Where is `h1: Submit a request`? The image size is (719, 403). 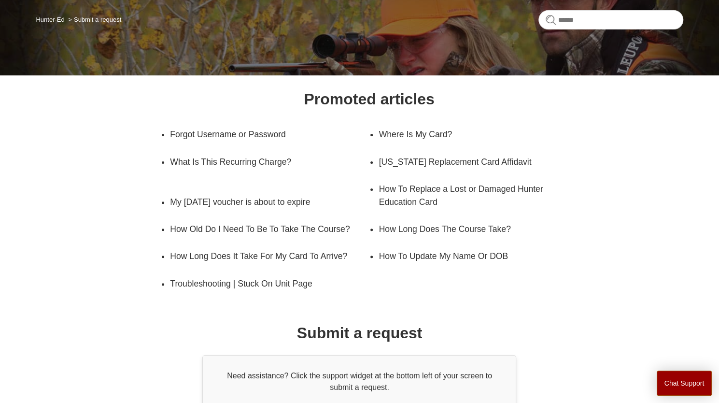 h1: Submit a request is located at coordinates (360, 333).